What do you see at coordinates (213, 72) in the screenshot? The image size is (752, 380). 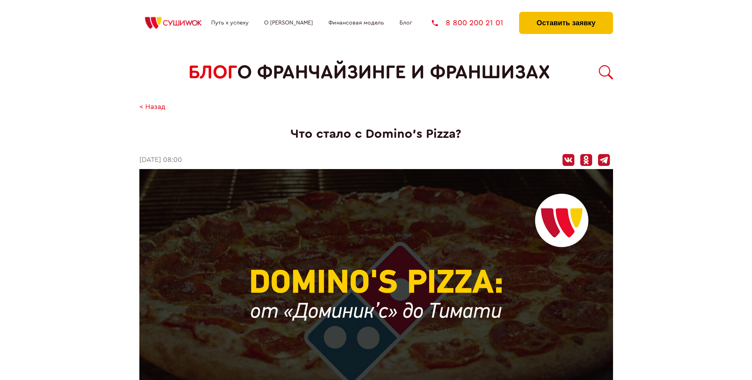 I see `span: БЛОГ` at bounding box center [213, 72].